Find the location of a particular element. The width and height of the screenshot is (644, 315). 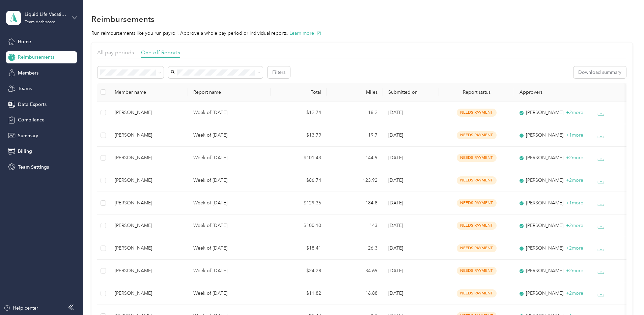

td: $18.41 is located at coordinates (299, 248).